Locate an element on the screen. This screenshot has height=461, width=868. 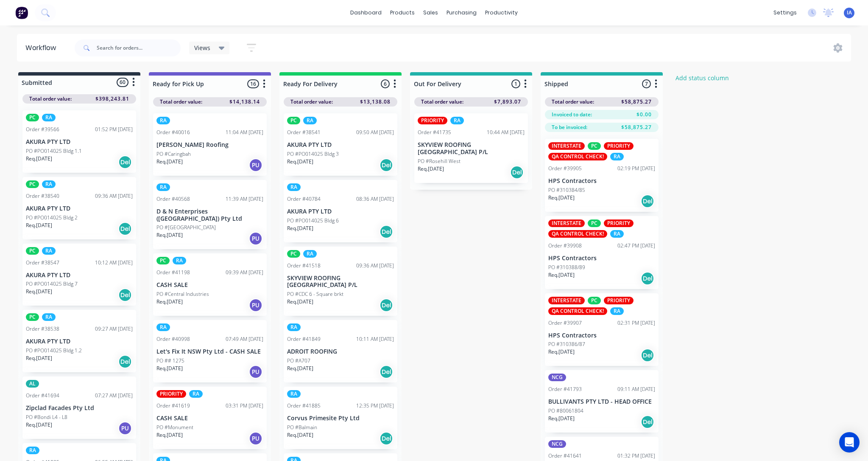
p: PO #PO014025 Bldg 2 is located at coordinates (52, 218).